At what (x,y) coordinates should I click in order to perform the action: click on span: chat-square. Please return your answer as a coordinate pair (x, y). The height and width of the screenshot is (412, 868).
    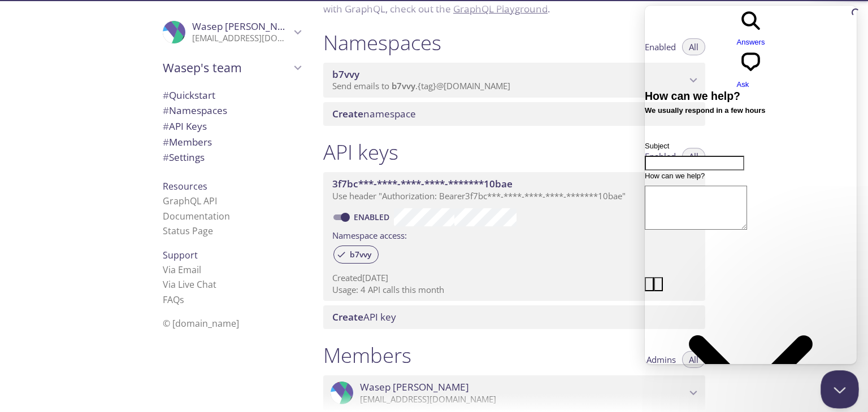
    Looking at the image, I should click on (106, 68).